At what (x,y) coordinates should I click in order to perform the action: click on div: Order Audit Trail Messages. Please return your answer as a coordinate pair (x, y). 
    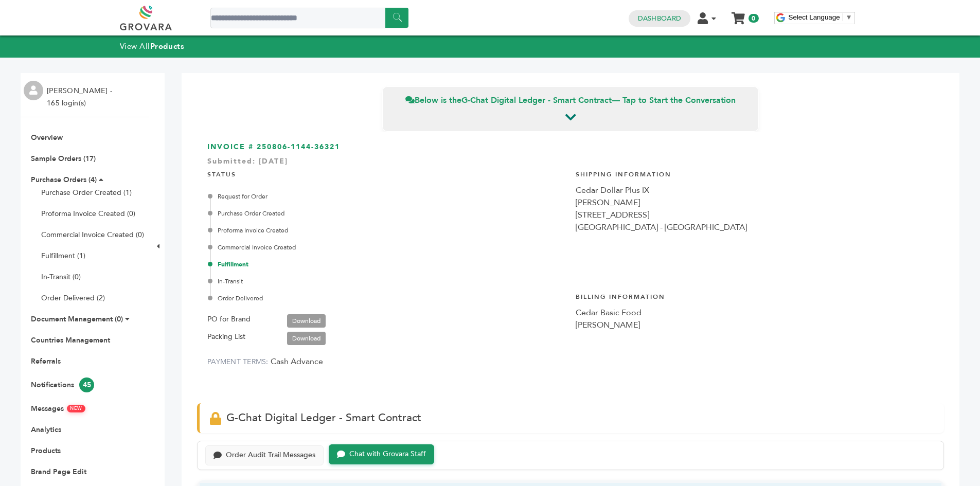
    Looking at the image, I should click on (271, 455).